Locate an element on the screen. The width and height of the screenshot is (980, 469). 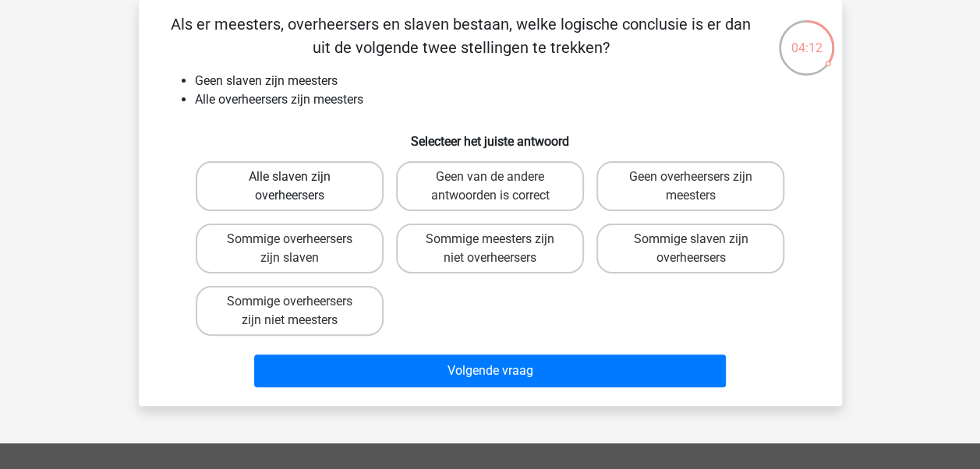
label: Sommige slaven zijn overheersers is located at coordinates (689, 248).